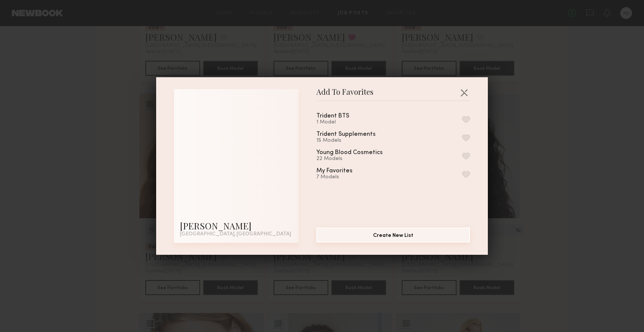  I want to click on div: Young Blood Cosmetics, so click(349, 152).